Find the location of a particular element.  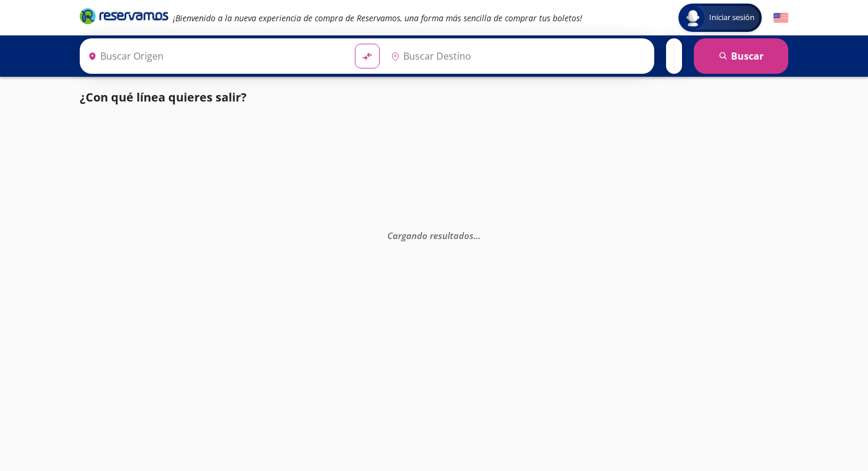

input: Buscar Origen is located at coordinates (215, 56).